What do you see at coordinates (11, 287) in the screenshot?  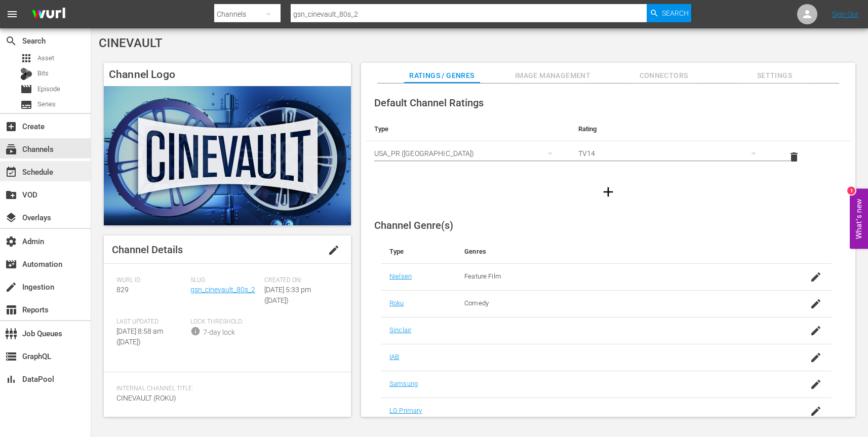 I see `span: Ingestion` at bounding box center [11, 287].